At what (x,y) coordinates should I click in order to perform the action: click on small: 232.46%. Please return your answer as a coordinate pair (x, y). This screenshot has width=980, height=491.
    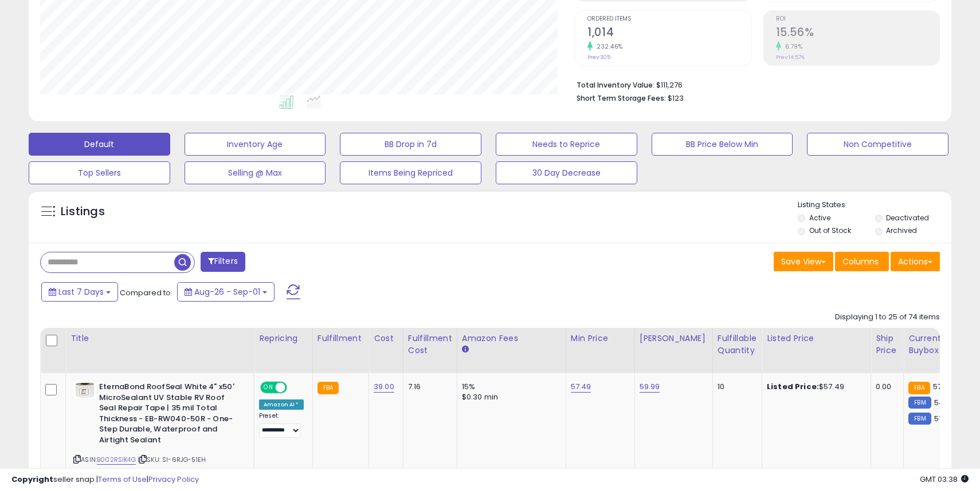
    Looking at the image, I should click on (607, 47).